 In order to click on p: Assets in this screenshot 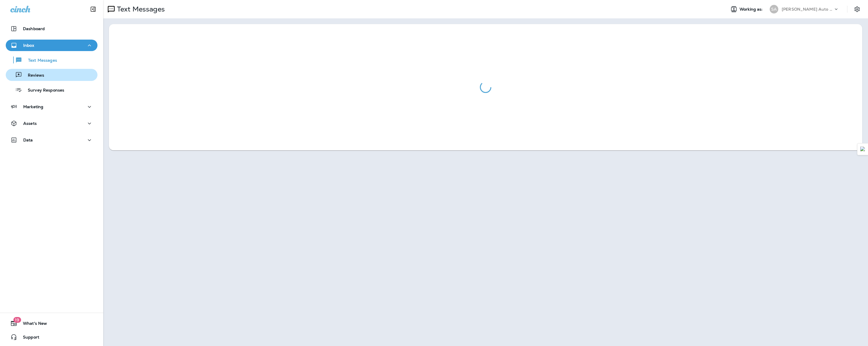, I will do `click(30, 123)`.